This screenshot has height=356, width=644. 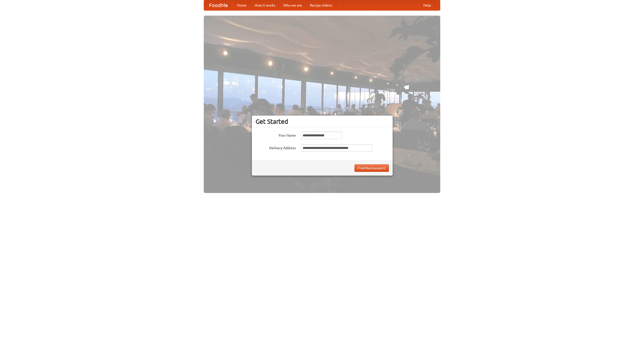 I want to click on a: How it works, so click(x=265, y=5).